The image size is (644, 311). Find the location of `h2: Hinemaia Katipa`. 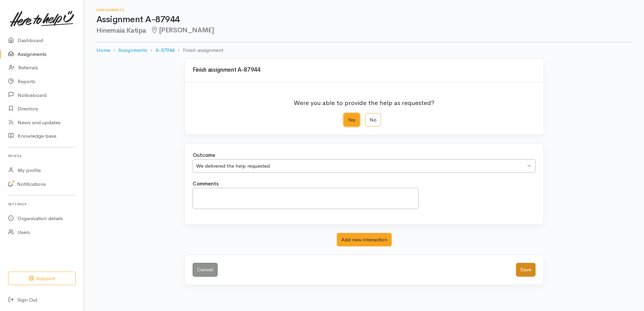

h2: Hinemaia Katipa is located at coordinates (364, 30).